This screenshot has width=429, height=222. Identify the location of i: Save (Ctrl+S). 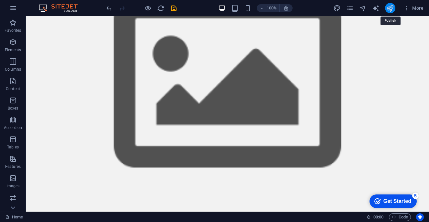
(174, 8).